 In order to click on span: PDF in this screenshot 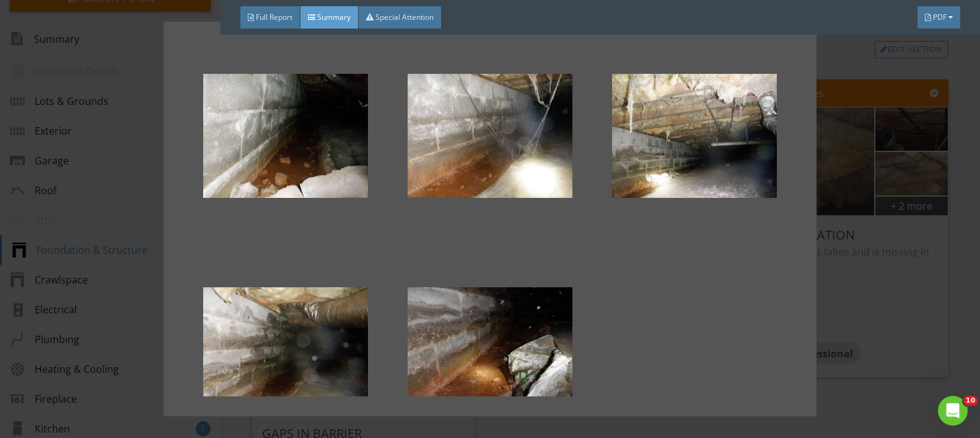, I will do `click(939, 17)`.